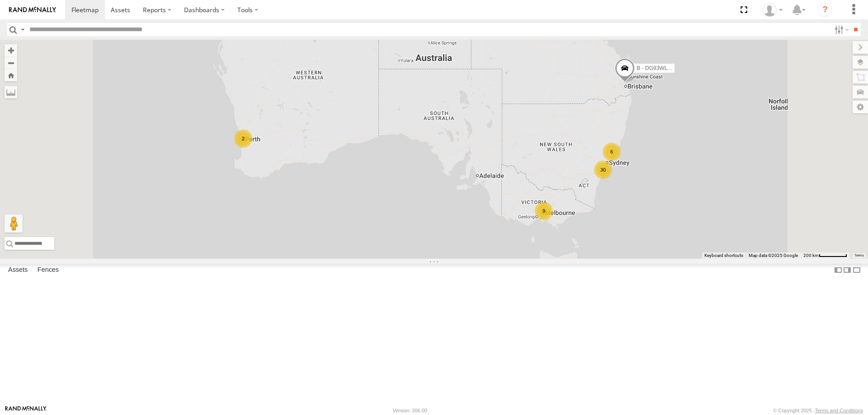 Image resolution: width=868 pixels, height=415 pixels. Describe the element at coordinates (841, 29) in the screenshot. I see `label: Search Filter Options` at that location.